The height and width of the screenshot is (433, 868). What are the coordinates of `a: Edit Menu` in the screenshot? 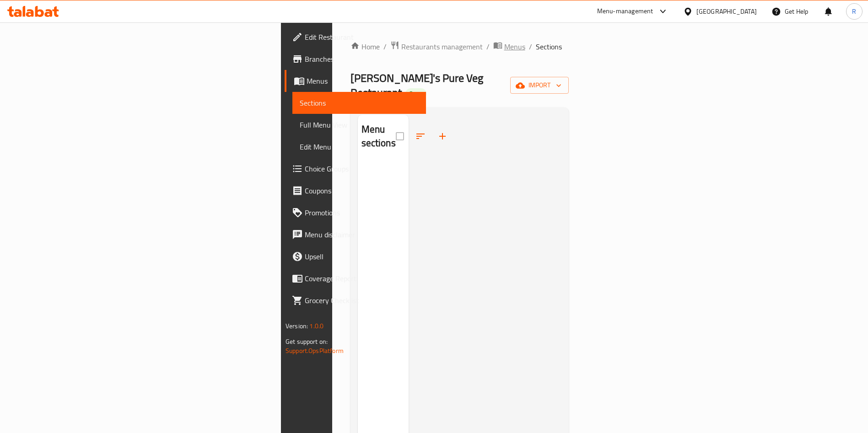 It's located at (359, 147).